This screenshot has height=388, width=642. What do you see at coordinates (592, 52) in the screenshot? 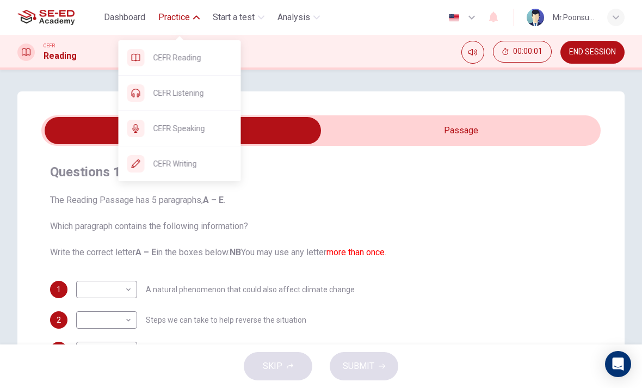
I see `button: END SESSION` at bounding box center [592, 52].